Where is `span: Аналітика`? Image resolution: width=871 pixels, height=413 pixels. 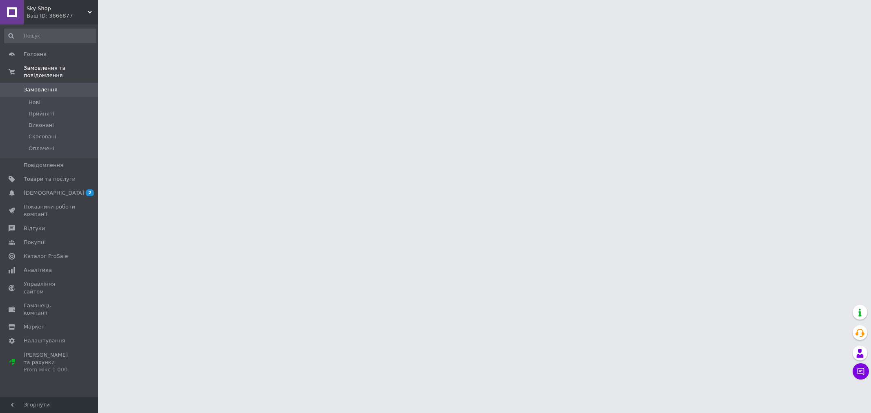
span: Аналітика is located at coordinates (38, 270).